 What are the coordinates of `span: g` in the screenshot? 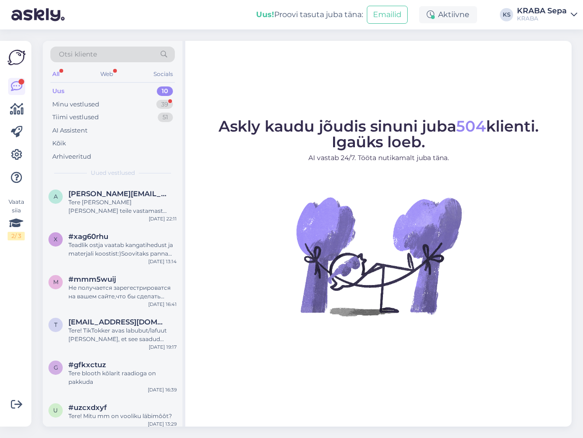 It's located at (56, 367).